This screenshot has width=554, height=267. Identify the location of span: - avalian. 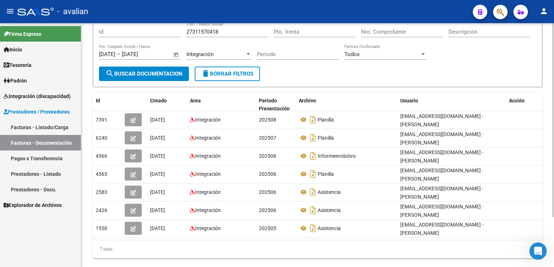
(72, 12).